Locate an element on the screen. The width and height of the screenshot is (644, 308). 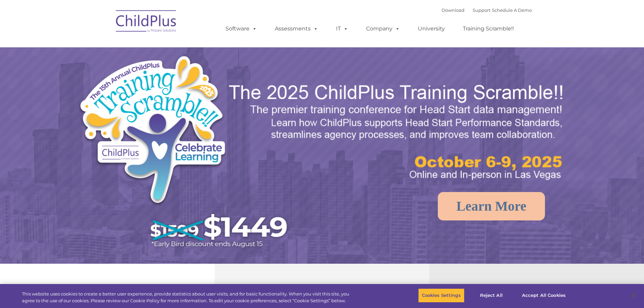
a: Assessments is located at coordinates (297, 29).